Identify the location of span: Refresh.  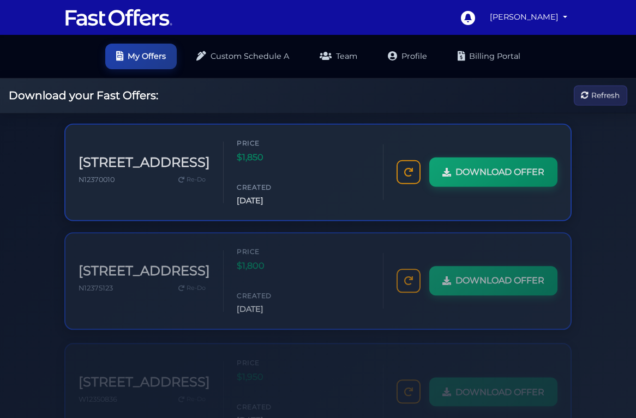
(606, 95).